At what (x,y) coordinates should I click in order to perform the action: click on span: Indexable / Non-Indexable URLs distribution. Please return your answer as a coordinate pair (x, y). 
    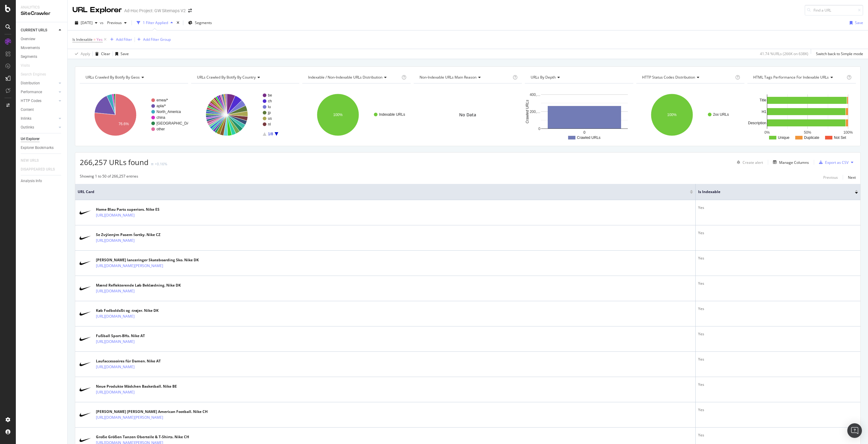
    Looking at the image, I should click on (345, 77).